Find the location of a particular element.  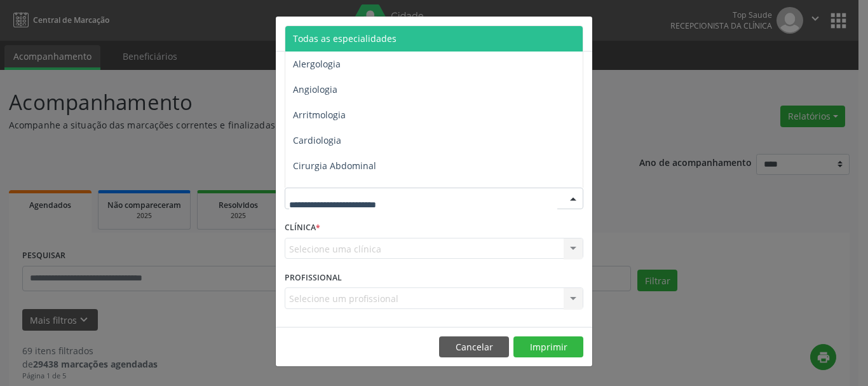

span: Arritmologia is located at coordinates (319, 114).